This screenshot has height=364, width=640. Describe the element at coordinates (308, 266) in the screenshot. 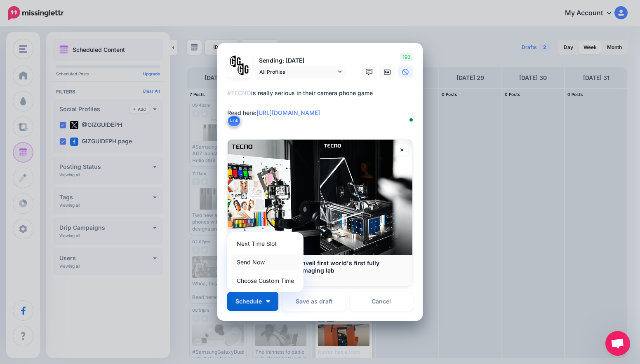

I see `b: TECNO and DxOMark unveil first world's first fully automated Camera V6 imaging lab` at that location.